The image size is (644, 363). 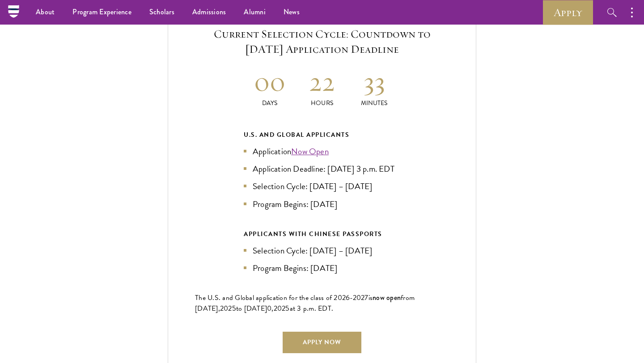 What do you see at coordinates (270, 309) in the screenshot?
I see `span: 0` at bounding box center [270, 309].